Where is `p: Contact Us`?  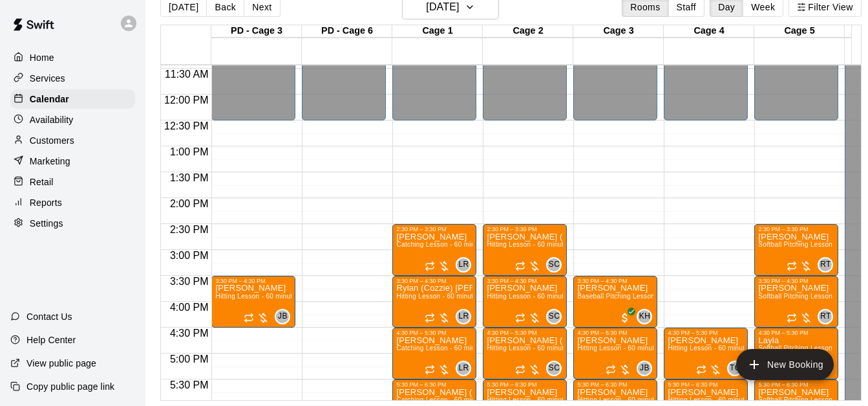 p: Contact Us is located at coordinates (49, 317).